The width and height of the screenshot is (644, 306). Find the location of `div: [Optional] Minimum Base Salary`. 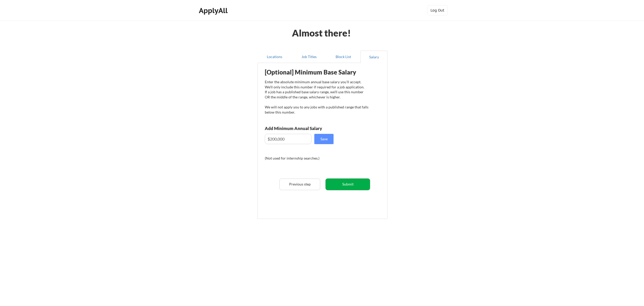

div: [Optional] Minimum Base Salary is located at coordinates (317, 72).